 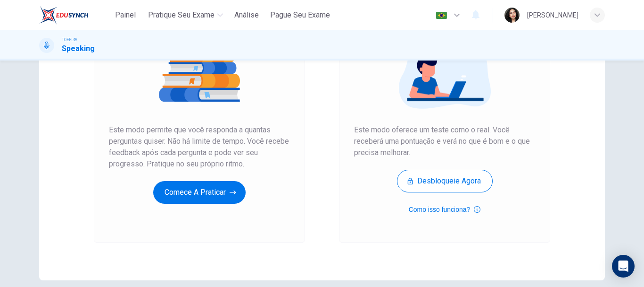 I want to click on img: Profile picture, so click(x=512, y=15).